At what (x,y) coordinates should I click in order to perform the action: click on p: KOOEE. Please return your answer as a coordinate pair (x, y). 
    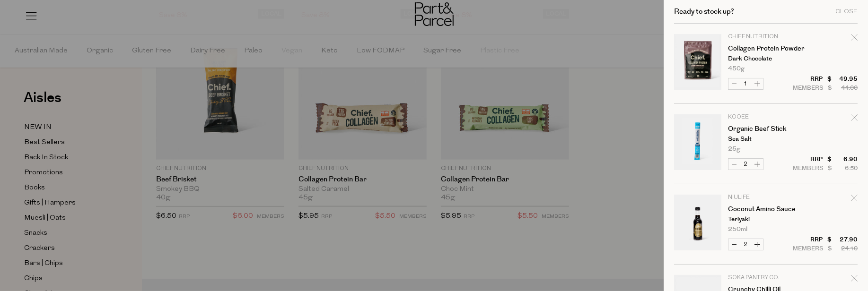
    Looking at the image, I should click on (764, 117).